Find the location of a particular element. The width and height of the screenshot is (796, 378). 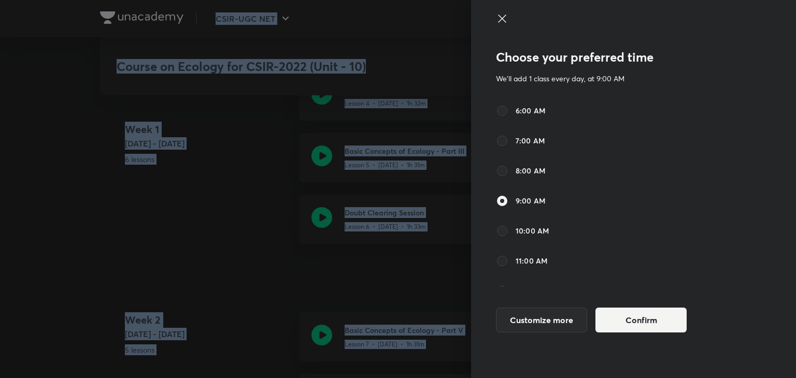

p: We'll add 1 class every day, at 9:00 AM is located at coordinates (603, 78).